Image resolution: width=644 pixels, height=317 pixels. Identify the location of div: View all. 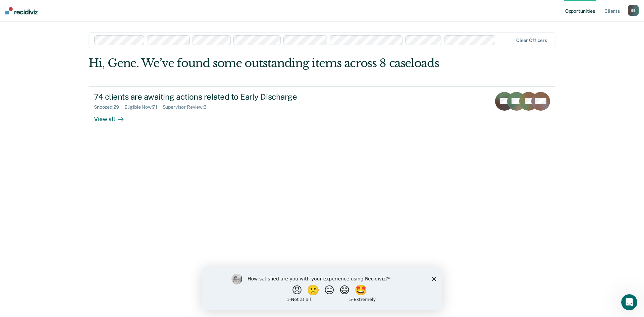
(113, 116).